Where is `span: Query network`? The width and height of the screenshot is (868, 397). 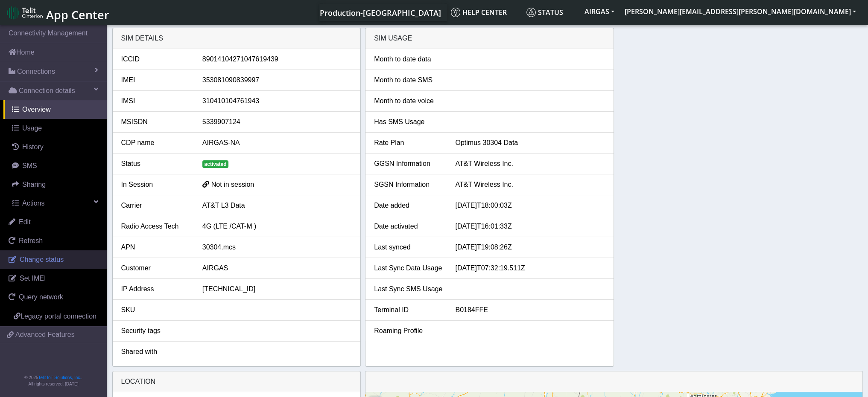
span: Query network is located at coordinates (41, 297).